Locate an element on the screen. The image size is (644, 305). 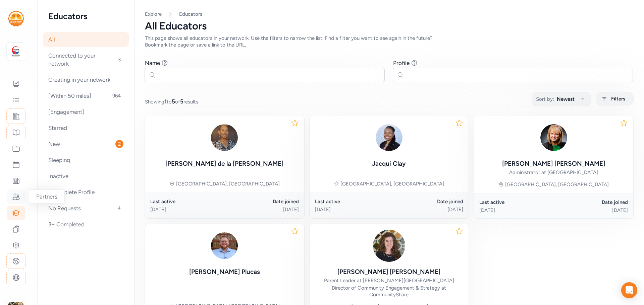
div: Incomplete Profile is located at coordinates (86, 192).